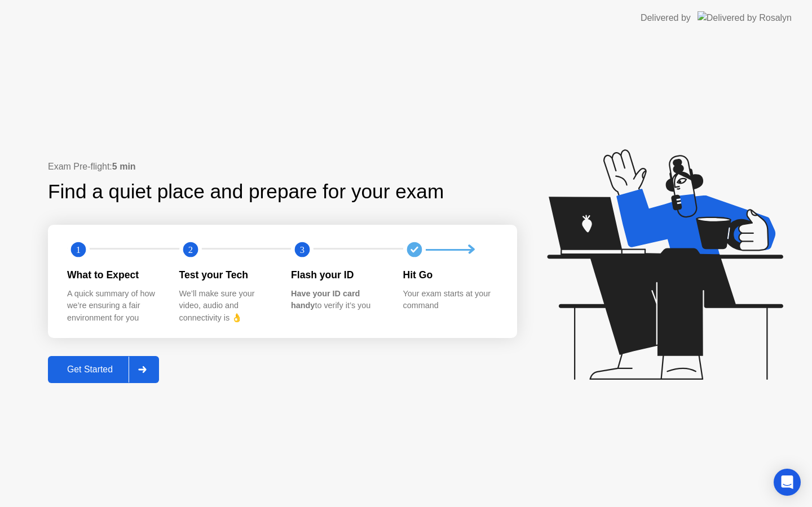  Describe the element at coordinates (226, 275) in the screenshot. I see `div: Test your Tech` at that location.